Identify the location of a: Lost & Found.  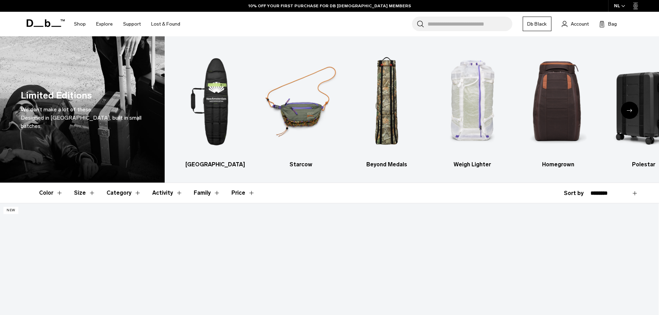
(166, 24).